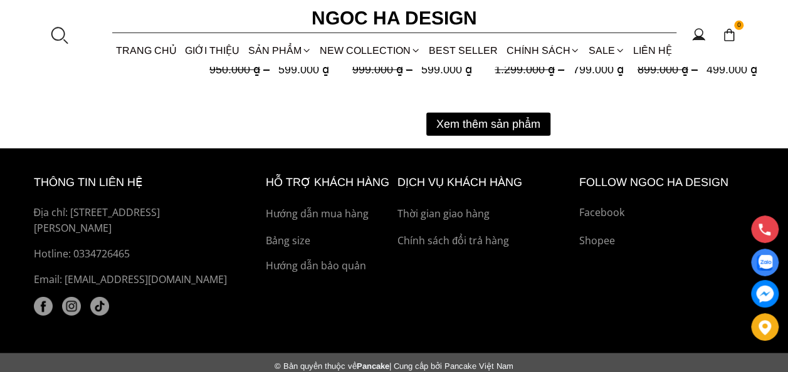 This screenshot has height=372, width=788. What do you see at coordinates (485, 241) in the screenshot?
I see `p: Chính sách đổi trả hàng` at bounding box center [485, 241].